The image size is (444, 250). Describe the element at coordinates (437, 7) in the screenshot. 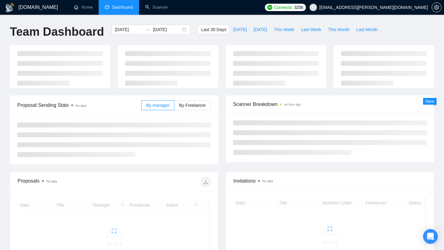

I see `span: setting` at that location.